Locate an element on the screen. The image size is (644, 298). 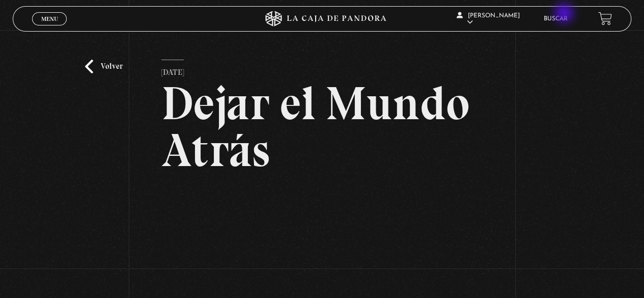
h2: Dejar el Mundo Atrás is located at coordinates (322, 127).